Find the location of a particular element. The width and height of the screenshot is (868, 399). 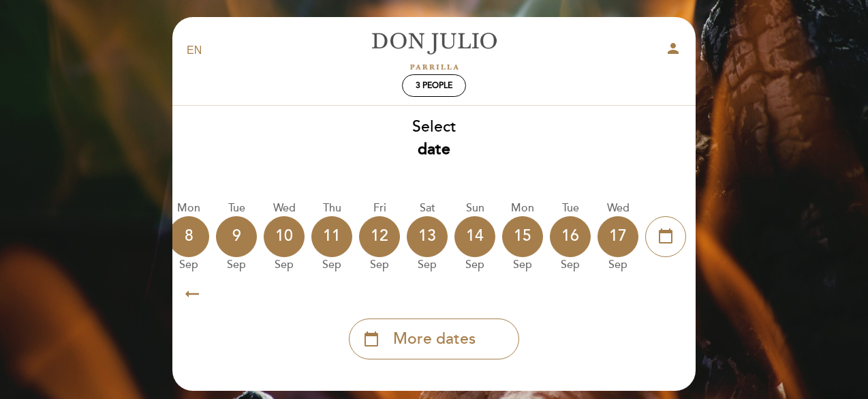

span: 3 people is located at coordinates (434, 85).